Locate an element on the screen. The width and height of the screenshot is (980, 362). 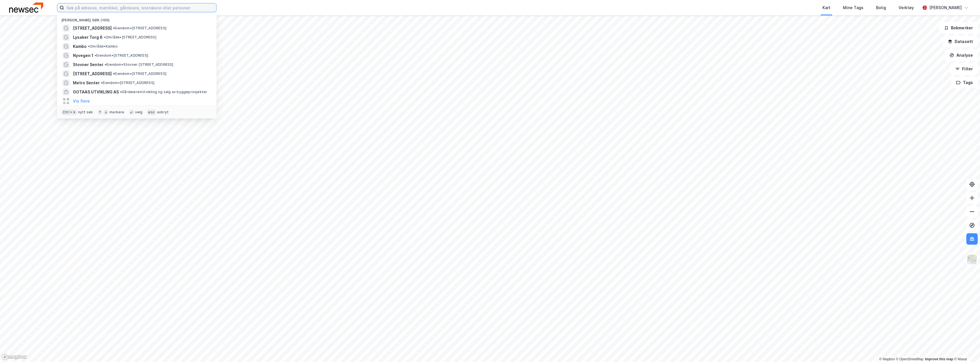
span: Gårdeiere • Utvikling og salg av byggeprosjekter is located at coordinates (164, 92).